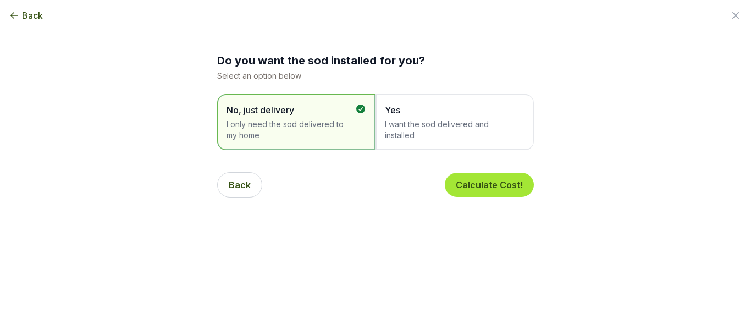 The width and height of the screenshot is (751, 334). I want to click on p: Select an option below, so click(375, 75).